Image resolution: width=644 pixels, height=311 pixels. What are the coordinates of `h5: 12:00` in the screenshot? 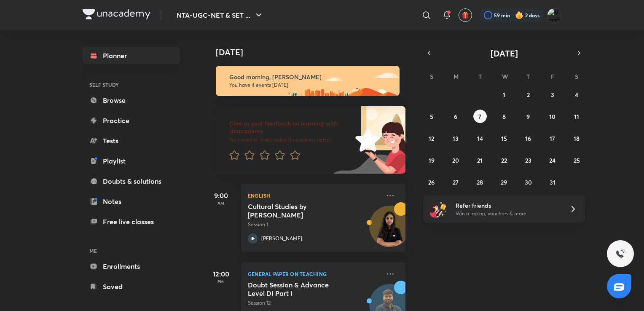 It's located at (221, 274).